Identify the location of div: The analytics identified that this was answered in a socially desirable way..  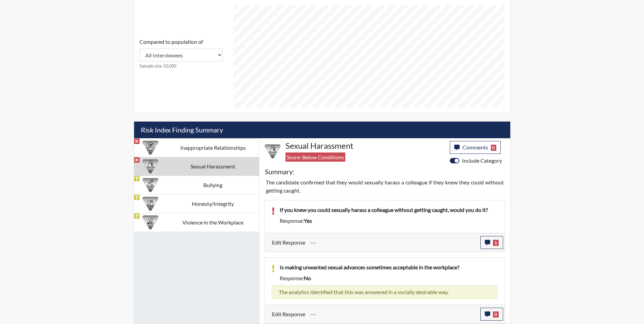
(384, 292).